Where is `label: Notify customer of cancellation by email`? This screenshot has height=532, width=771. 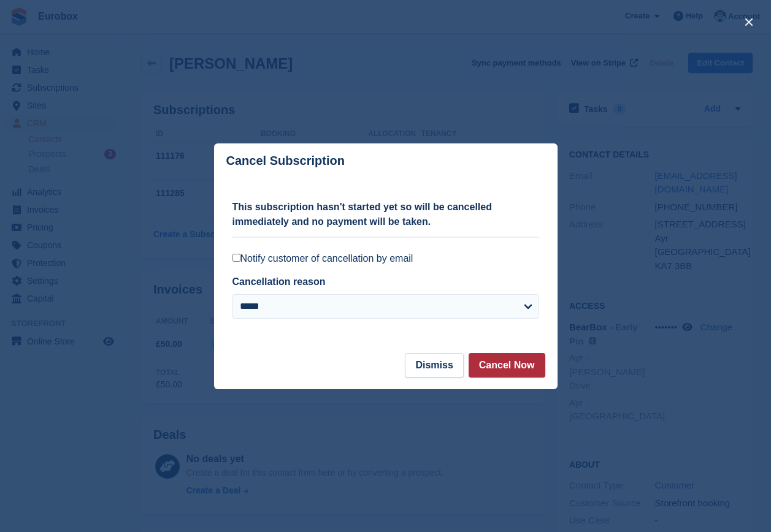 label: Notify customer of cancellation by email is located at coordinates (386, 259).